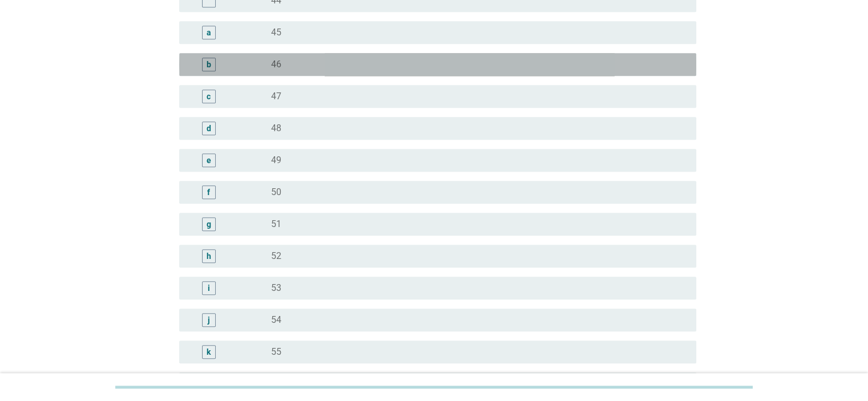 The height and width of the screenshot is (401, 868). Describe the element at coordinates (209, 224) in the screenshot. I see `div: g` at that location.